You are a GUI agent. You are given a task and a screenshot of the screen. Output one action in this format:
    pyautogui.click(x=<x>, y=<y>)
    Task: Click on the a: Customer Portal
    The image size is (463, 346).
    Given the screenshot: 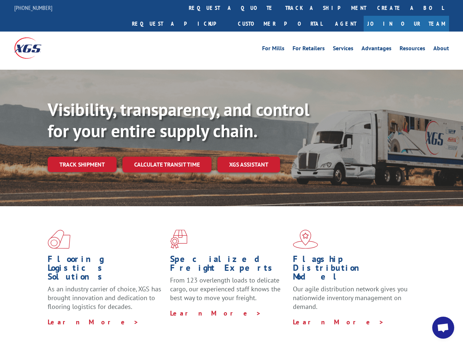 What is the action you would take?
    pyautogui.click(x=280, y=23)
    